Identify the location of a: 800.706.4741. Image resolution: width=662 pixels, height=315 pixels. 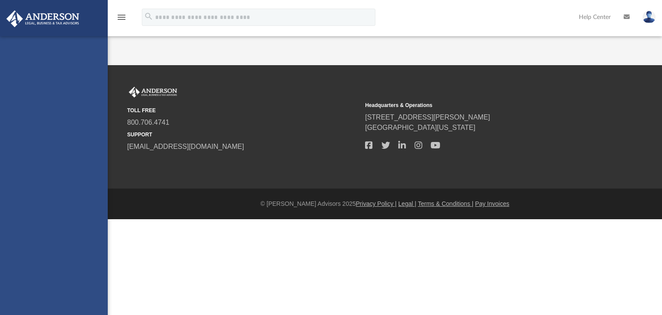
(148, 122).